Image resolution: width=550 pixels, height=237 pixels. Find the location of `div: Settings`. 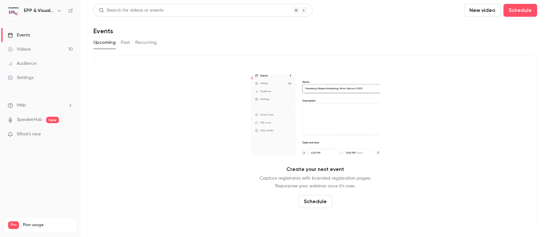

div: Settings is located at coordinates (21, 78).